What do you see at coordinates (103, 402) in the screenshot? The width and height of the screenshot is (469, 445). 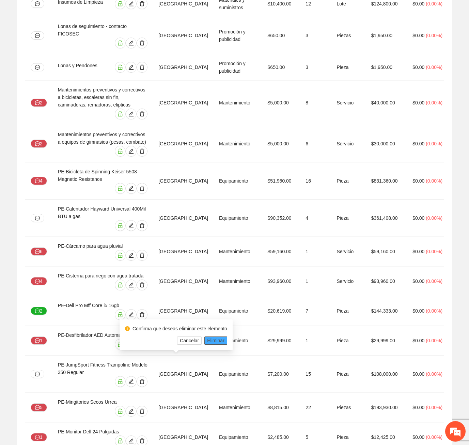 I see `div: PE-Mingitorios Secos Urrea` at bounding box center [103, 402].